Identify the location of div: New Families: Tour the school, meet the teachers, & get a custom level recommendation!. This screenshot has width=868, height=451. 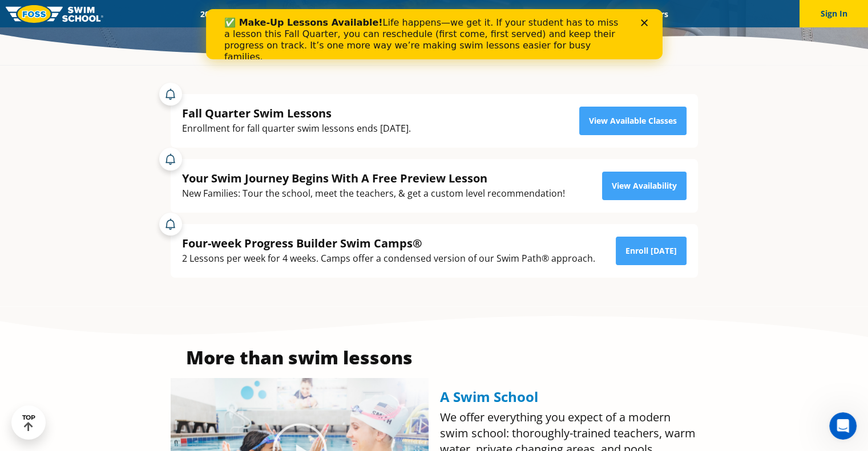
(373, 193).